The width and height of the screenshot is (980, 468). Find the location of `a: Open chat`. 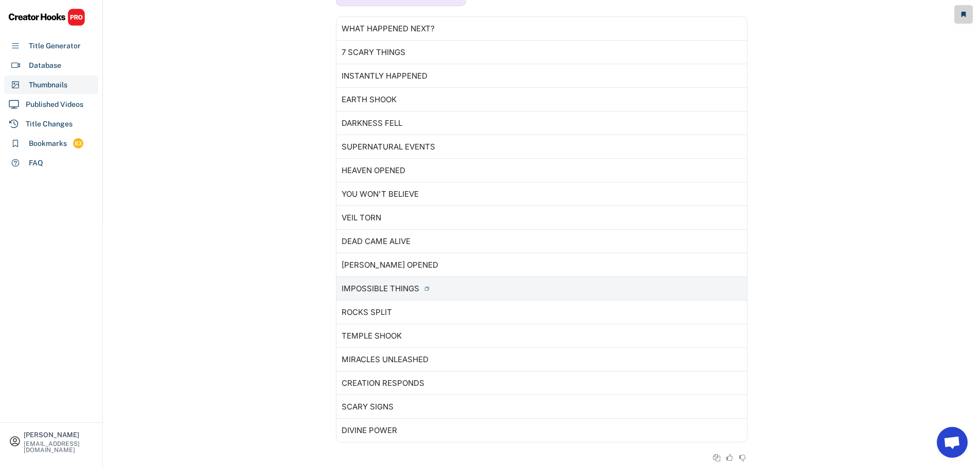

a: Open chat is located at coordinates (952, 442).